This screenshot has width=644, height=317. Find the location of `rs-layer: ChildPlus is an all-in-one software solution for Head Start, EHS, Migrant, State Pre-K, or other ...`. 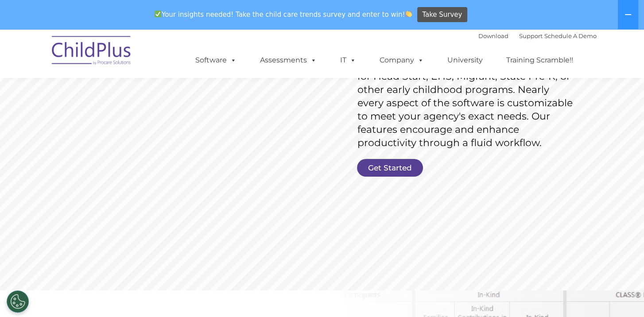

rs-layer: ChildPlus is an all-in-one software solution for Head Start, EHS, Migrant, State Pre-K, or other ... is located at coordinates (467, 103).